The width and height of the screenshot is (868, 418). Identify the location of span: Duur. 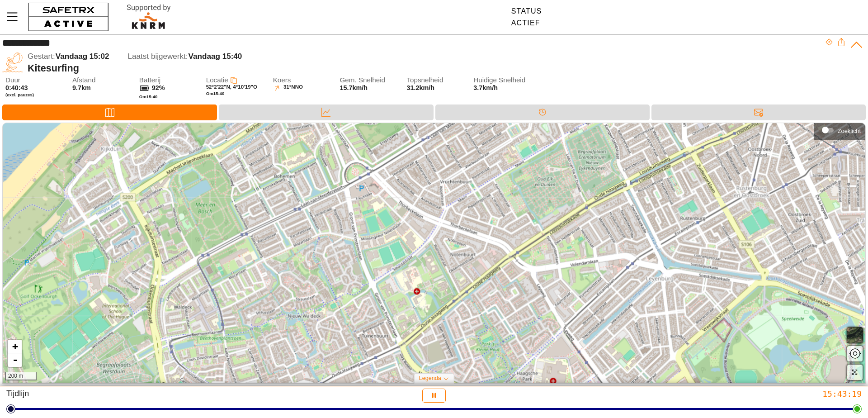
(34, 80).